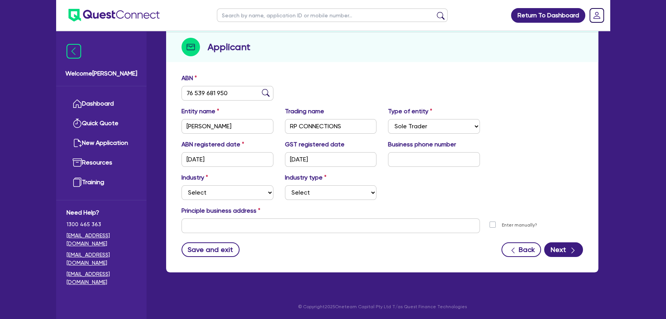  I want to click on img: abn-lookup icon, so click(266, 93).